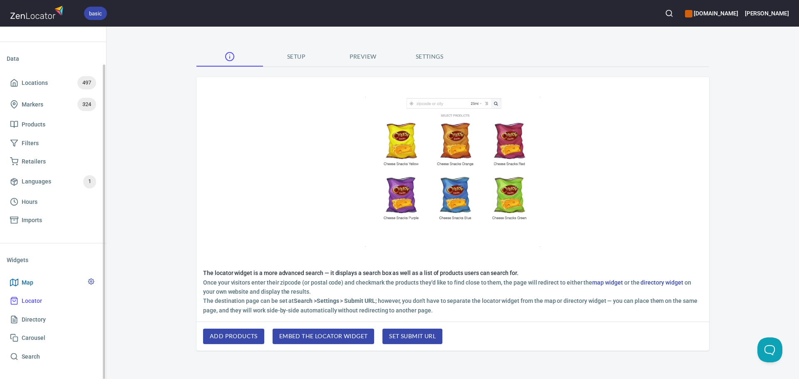 Image resolution: width=799 pixels, height=379 pixels. I want to click on span: Settings, so click(429, 57).